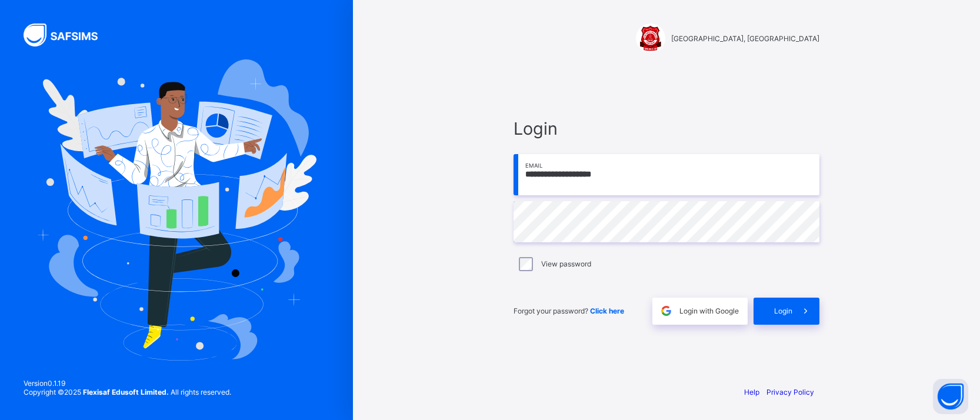 This screenshot has width=980, height=420. Describe the element at coordinates (176, 210) in the screenshot. I see `img: Hero Image` at that location.